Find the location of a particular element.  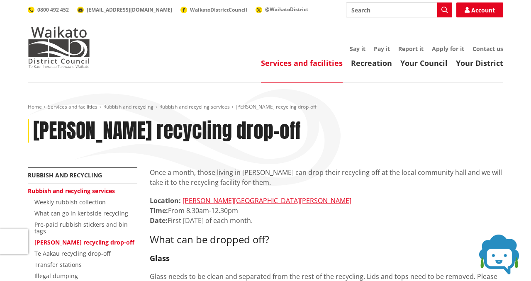

span: WaikatoDistrictCouncil is located at coordinates (219, 10).